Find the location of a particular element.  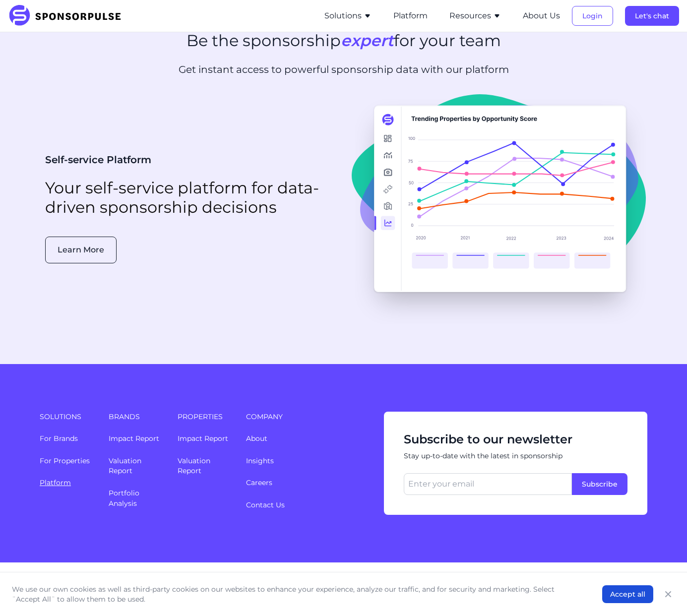

button: Let's chat is located at coordinates (652, 15).